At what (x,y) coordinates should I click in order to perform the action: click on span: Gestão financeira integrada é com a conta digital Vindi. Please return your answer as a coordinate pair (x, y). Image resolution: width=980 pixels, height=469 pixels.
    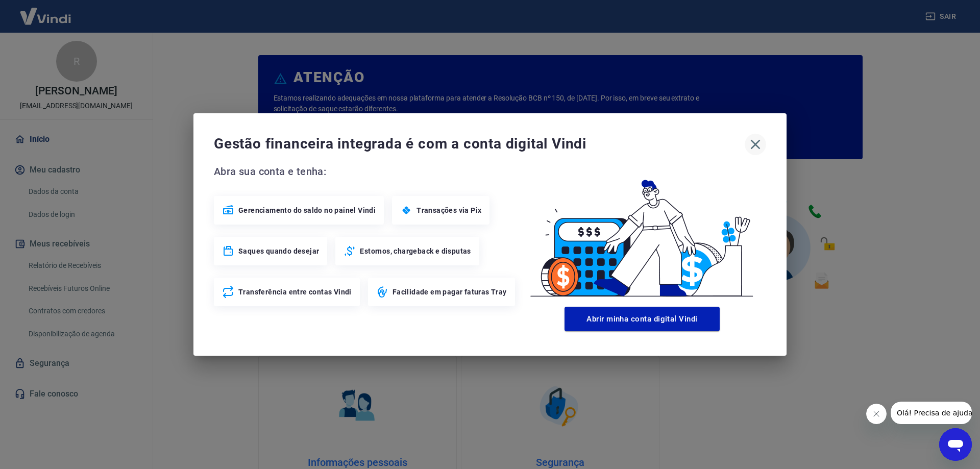
    Looking at the image, I should click on (480, 144).